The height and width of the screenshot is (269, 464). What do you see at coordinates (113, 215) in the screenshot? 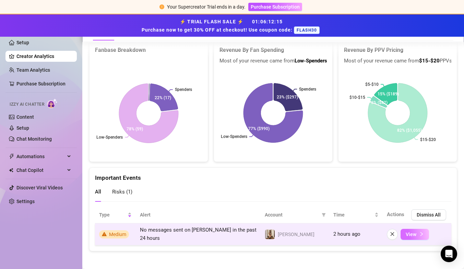
I see `span: Type` at bounding box center [113, 215].